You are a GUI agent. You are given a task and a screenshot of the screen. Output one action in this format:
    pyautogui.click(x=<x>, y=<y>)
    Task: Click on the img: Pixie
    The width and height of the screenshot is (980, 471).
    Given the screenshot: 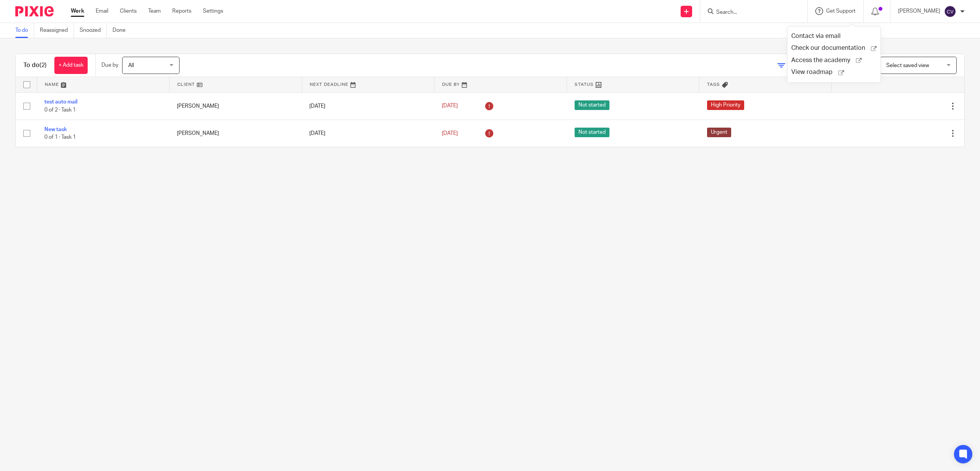 What is the action you would take?
    pyautogui.click(x=35, y=11)
    